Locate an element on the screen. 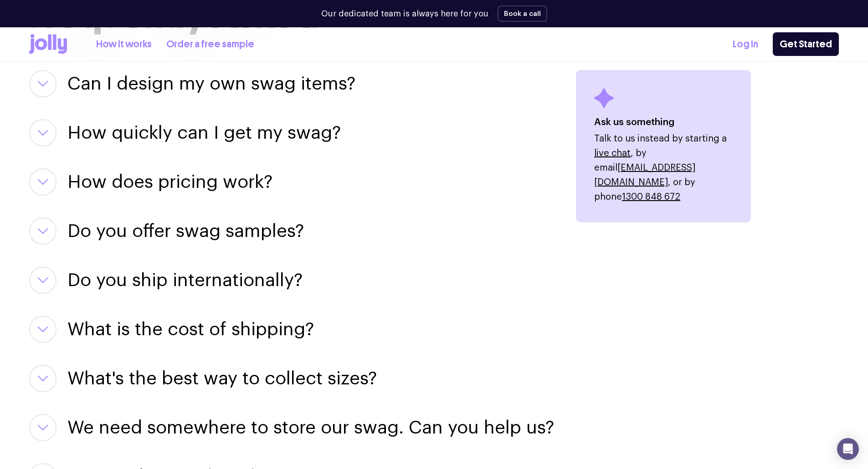 This screenshot has height=469, width=868. button: Do you ship internationally? is located at coordinates (185, 280).